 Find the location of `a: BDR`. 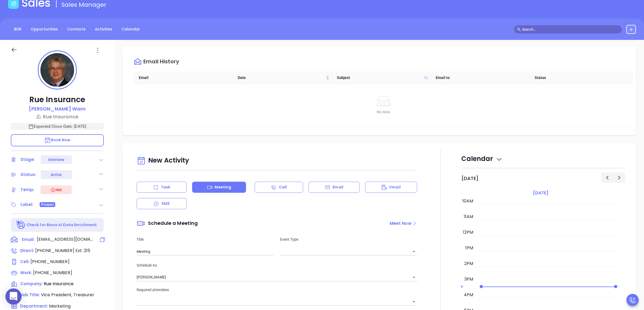

a: BDR is located at coordinates (18, 29).